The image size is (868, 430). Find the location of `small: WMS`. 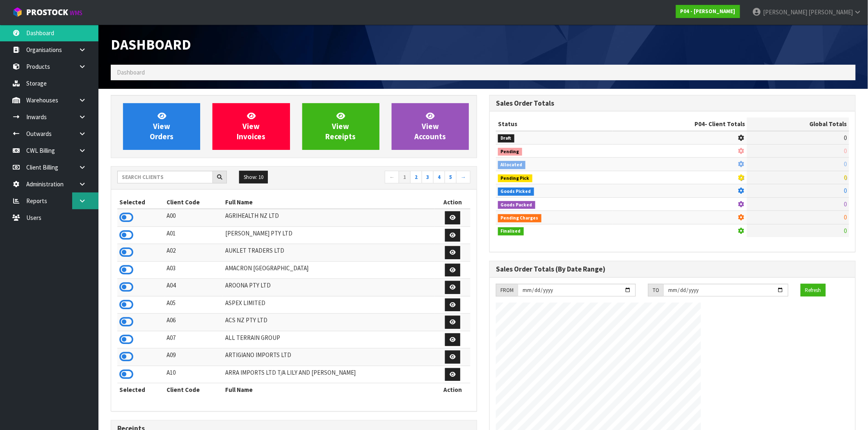

small: WMS is located at coordinates (76, 13).